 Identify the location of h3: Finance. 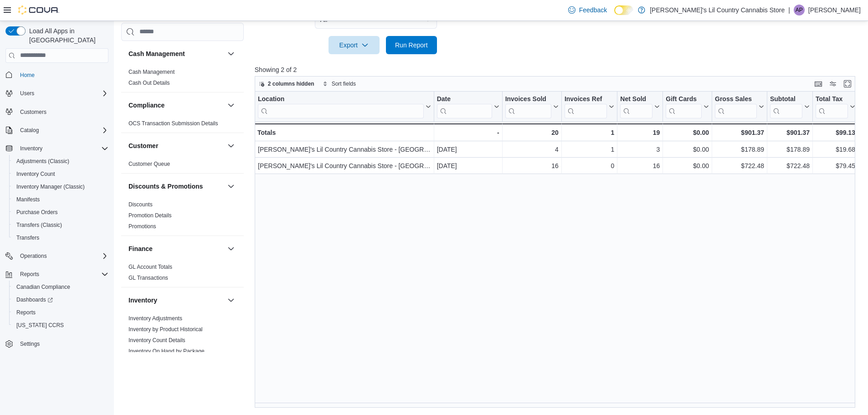
(141, 248).